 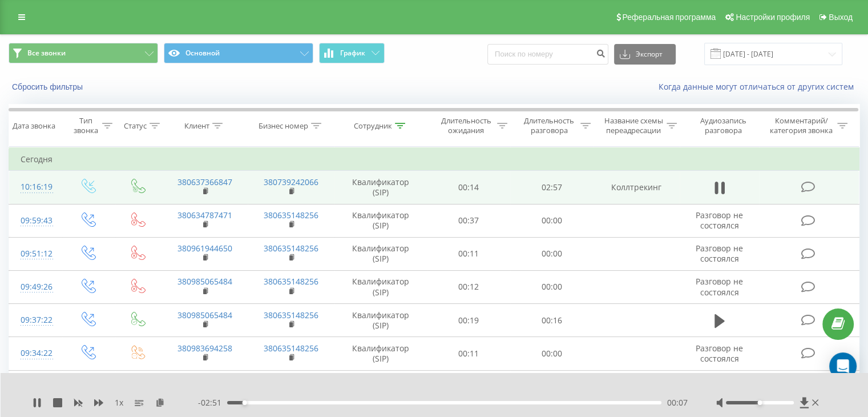 I want to click on div: 09:37:22, so click(x=36, y=320).